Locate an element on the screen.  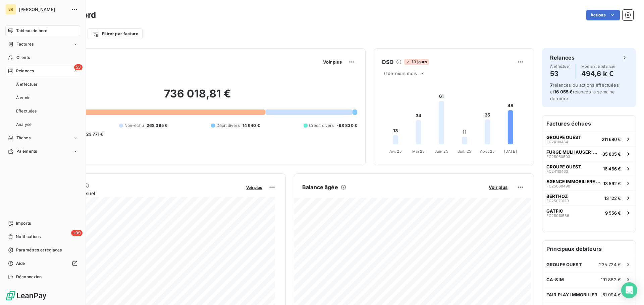
span: Notifications is located at coordinates (28, 237).